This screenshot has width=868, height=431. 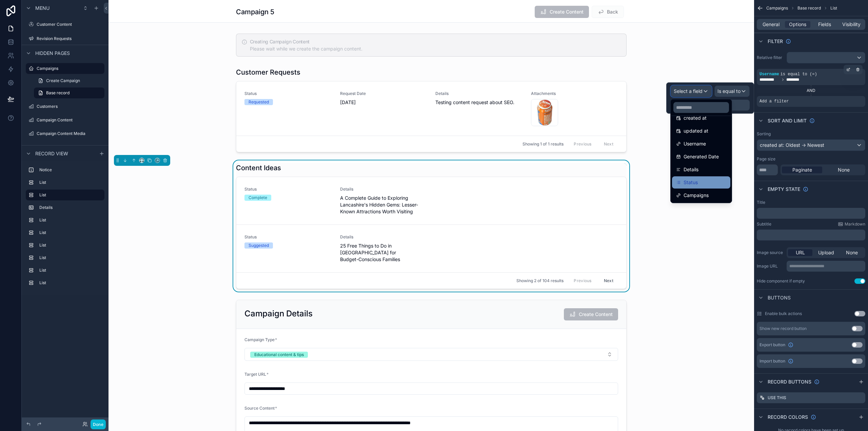 What do you see at coordinates (770, 252) in the screenshot?
I see `label: Image source` at bounding box center [770, 252].